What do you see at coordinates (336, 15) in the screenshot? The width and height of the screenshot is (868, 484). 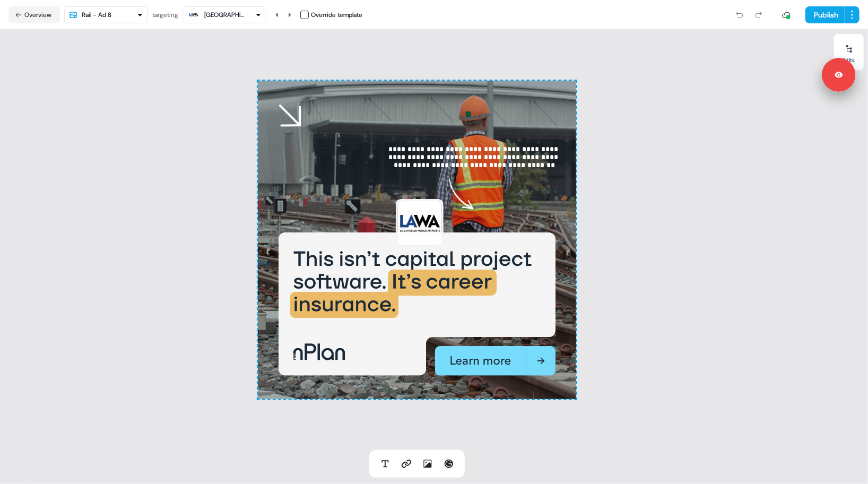 I see `div: Override template` at bounding box center [336, 15].